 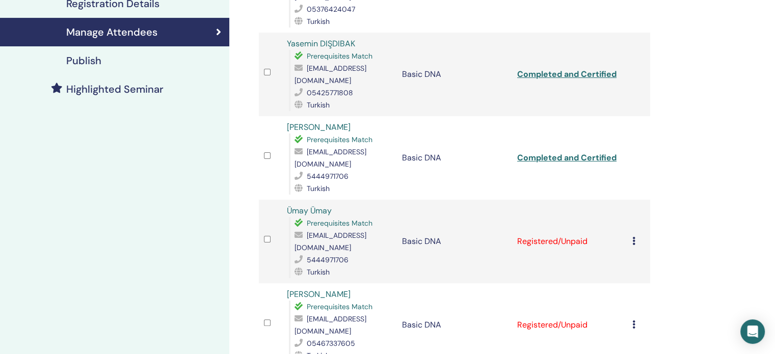 I want to click on a: Ümay Ümay, so click(x=309, y=210).